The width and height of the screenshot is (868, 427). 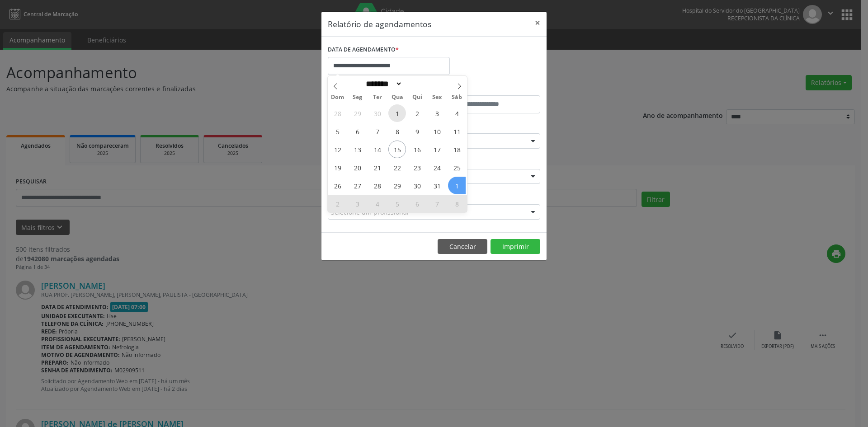 I want to click on span: Outubro 29, 2025, so click(x=397, y=185).